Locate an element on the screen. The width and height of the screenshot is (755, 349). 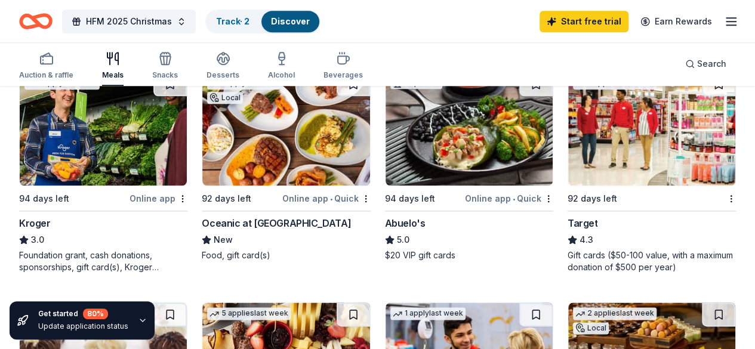
a: Image for Abuelo's Top rated94 days leftOnline app•QuickAbuelo's5.0$20 VIP gift cards is located at coordinates (469, 167).